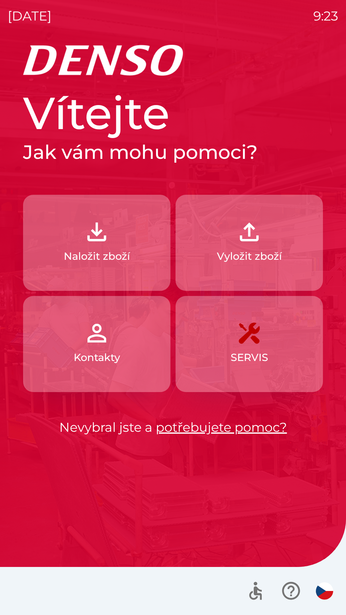  I want to click on a: potřebujete pomoc?, so click(221, 427).